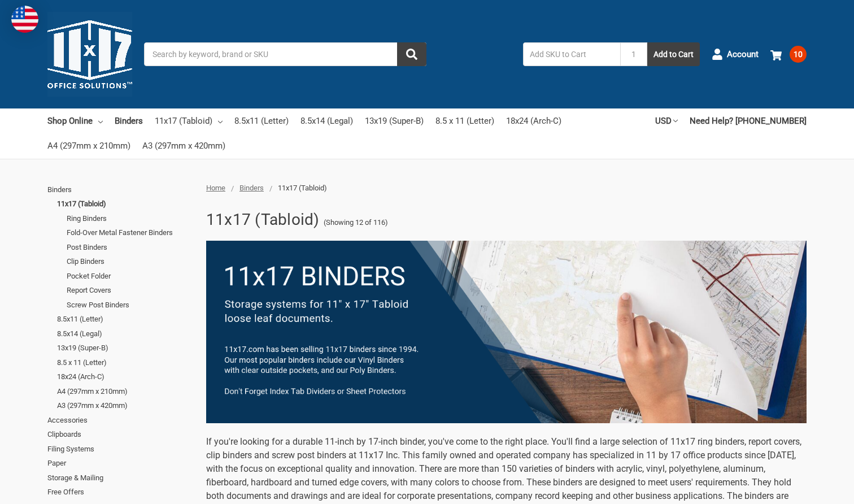 The image size is (854, 504). What do you see at coordinates (216, 188) in the screenshot?
I see `a: Home` at bounding box center [216, 188].